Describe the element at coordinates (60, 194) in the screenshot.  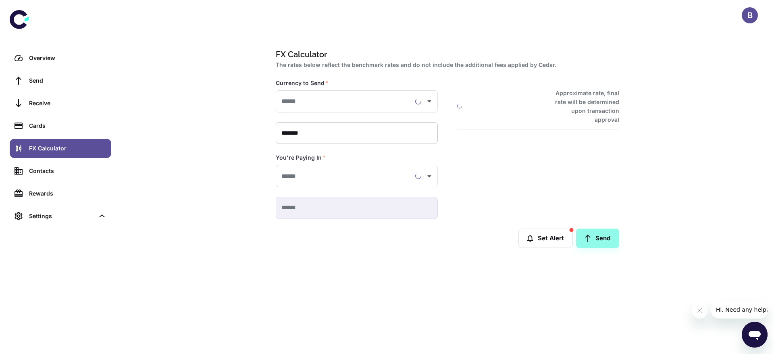
I see `a: Rewards` at that location.